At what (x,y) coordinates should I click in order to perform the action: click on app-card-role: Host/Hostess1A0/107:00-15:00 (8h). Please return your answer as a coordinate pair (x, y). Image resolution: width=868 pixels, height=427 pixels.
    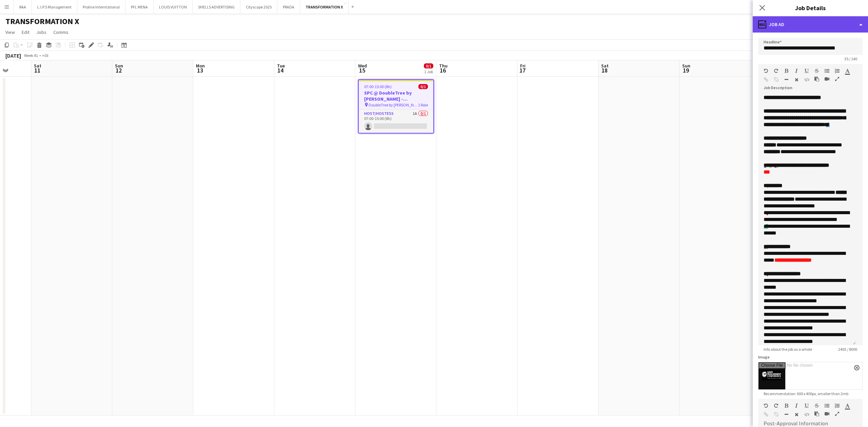
    Looking at the image, I should click on (396, 121).